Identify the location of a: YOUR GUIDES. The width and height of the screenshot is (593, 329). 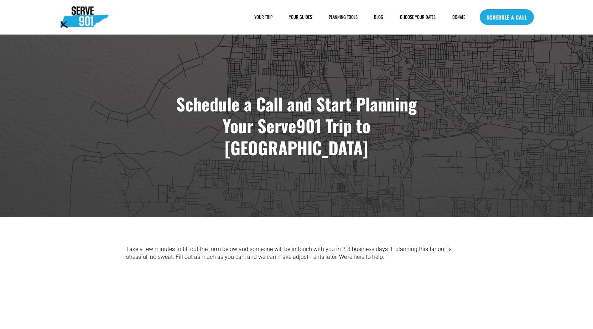
(300, 17).